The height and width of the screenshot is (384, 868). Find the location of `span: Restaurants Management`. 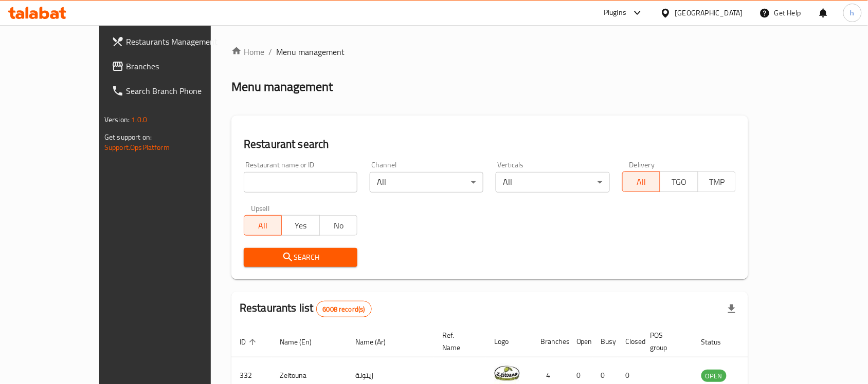

span: Restaurants Management is located at coordinates (181, 42).